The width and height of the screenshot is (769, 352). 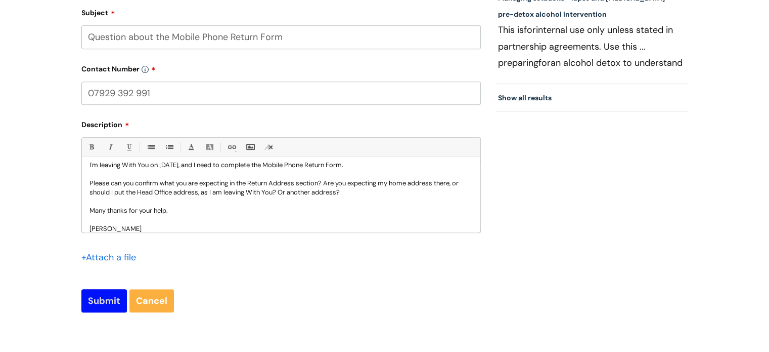 I want to click on a: Underline(Ctrl-U), so click(x=128, y=147).